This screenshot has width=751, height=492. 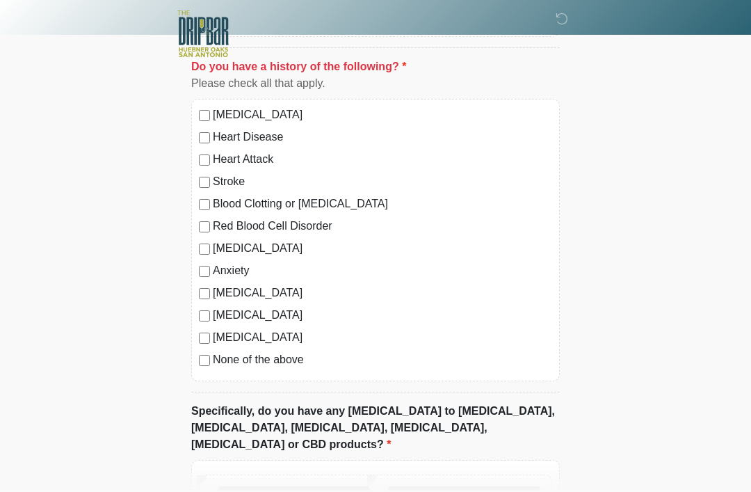 What do you see at coordinates (203, 33) in the screenshot?
I see `img: The DRIPBaR - The Strand at Huebner Oaks Logo` at bounding box center [203, 33].